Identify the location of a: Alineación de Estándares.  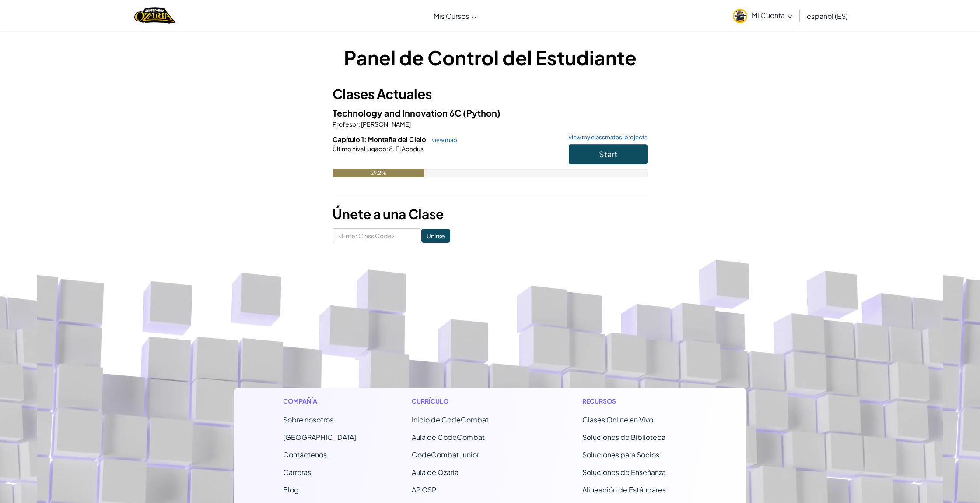
(624, 489).